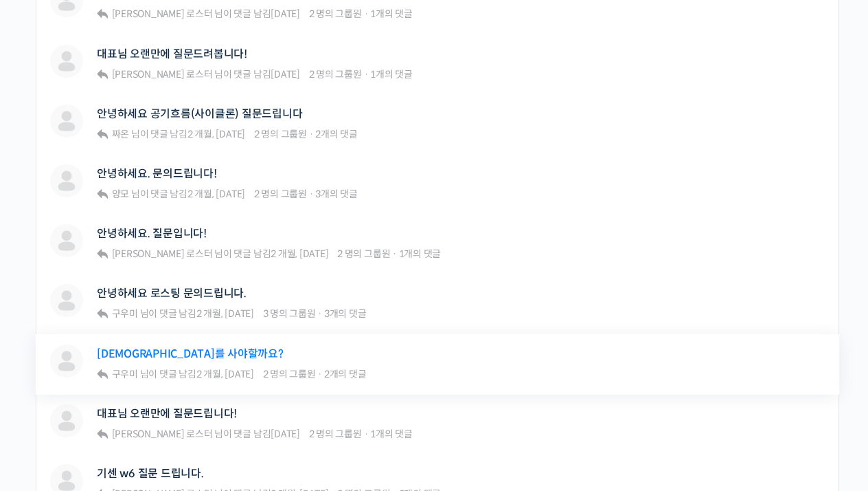 The image size is (868, 491). I want to click on a: 안녕하세요. 질문입니다!, so click(151, 233).